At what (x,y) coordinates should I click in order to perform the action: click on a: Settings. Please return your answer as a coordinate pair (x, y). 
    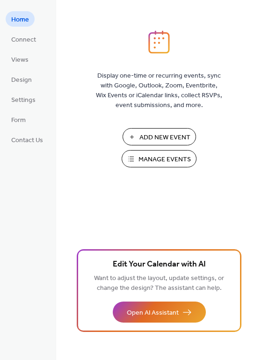
    Looking at the image, I should click on (23, 99).